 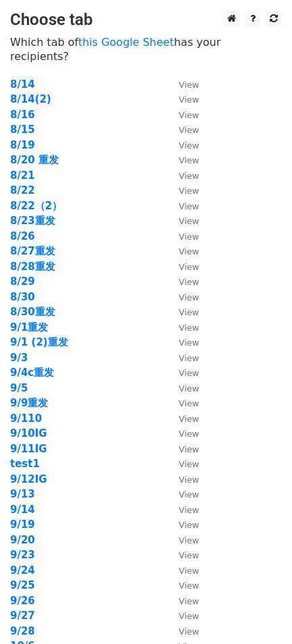 I want to click on a: 8/14(2), so click(x=30, y=99).